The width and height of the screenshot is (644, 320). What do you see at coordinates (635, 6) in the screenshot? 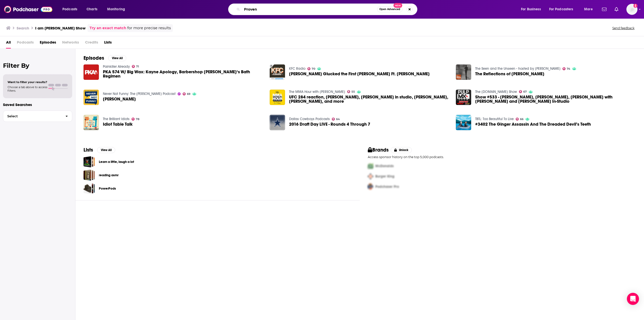
I see `svg: Add a profile image` at bounding box center [635, 6].